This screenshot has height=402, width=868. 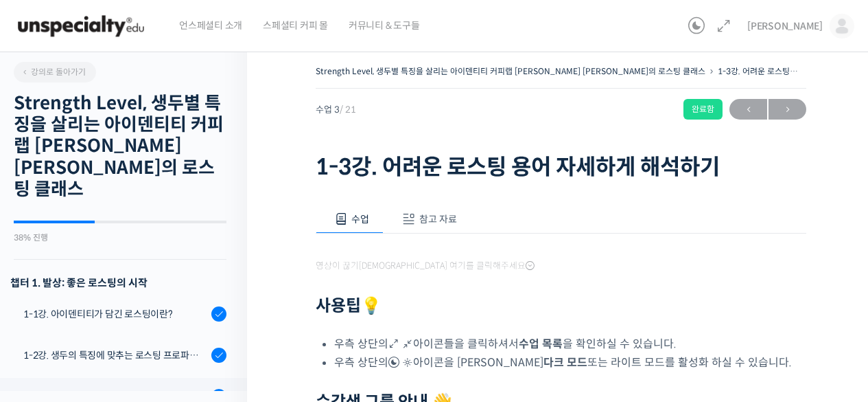 I want to click on span: / 21, so click(x=348, y=109).